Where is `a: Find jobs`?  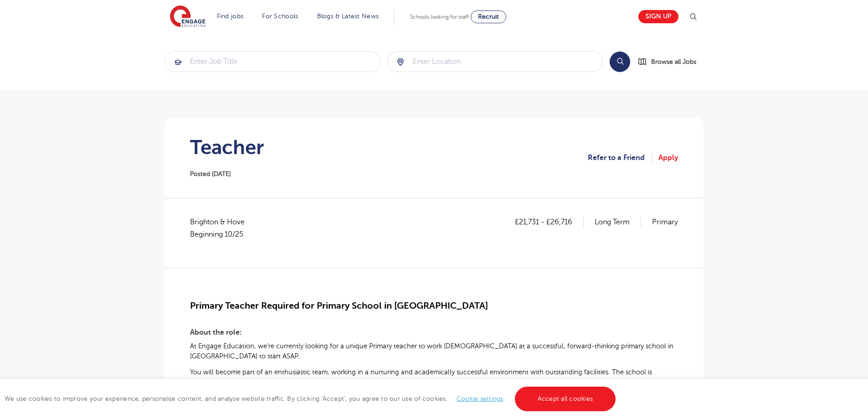 a: Find jobs is located at coordinates (230, 16).